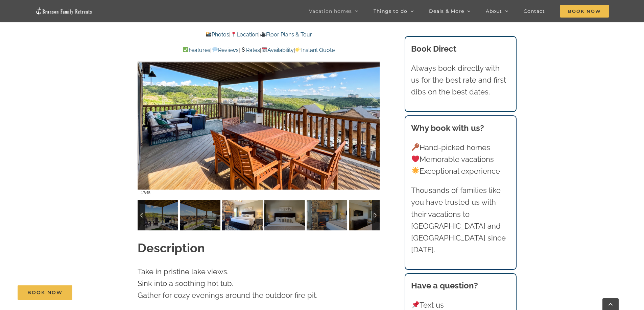  Describe the element at coordinates (64, 11) in the screenshot. I see `img: Branson Family Retreats Logo` at that location.